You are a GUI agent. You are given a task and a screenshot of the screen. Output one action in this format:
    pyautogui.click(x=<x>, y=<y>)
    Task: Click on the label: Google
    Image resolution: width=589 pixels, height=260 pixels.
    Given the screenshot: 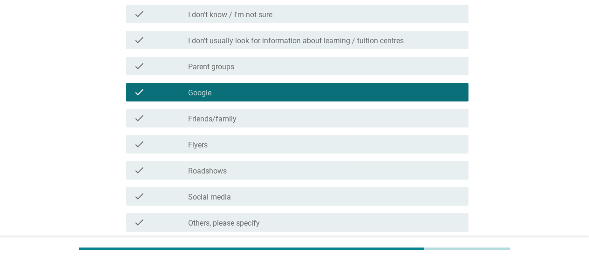 What is the action you would take?
    pyautogui.click(x=200, y=93)
    